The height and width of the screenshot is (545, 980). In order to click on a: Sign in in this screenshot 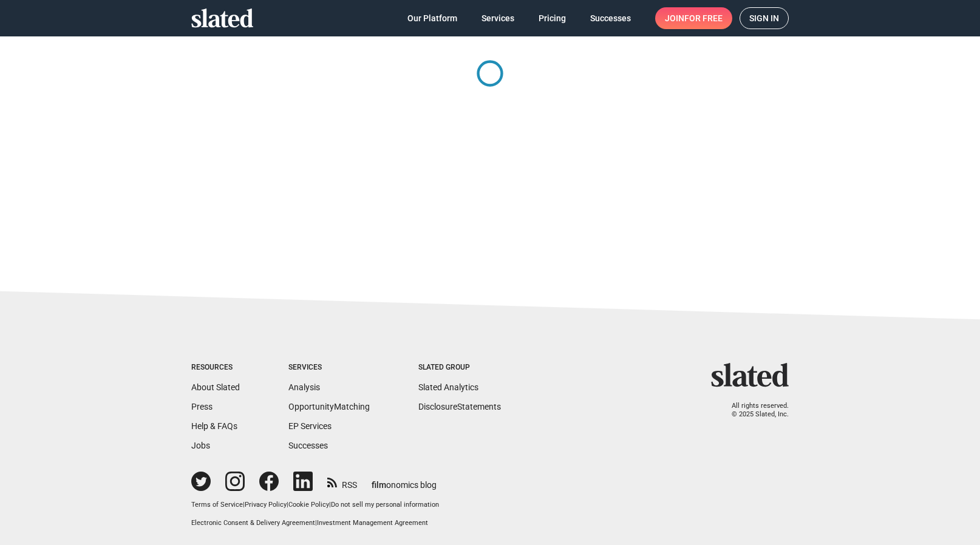, I will do `click(764, 18)`.